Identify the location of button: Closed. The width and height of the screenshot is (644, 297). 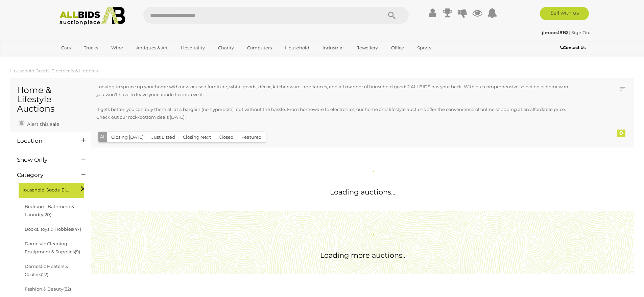
(226, 137).